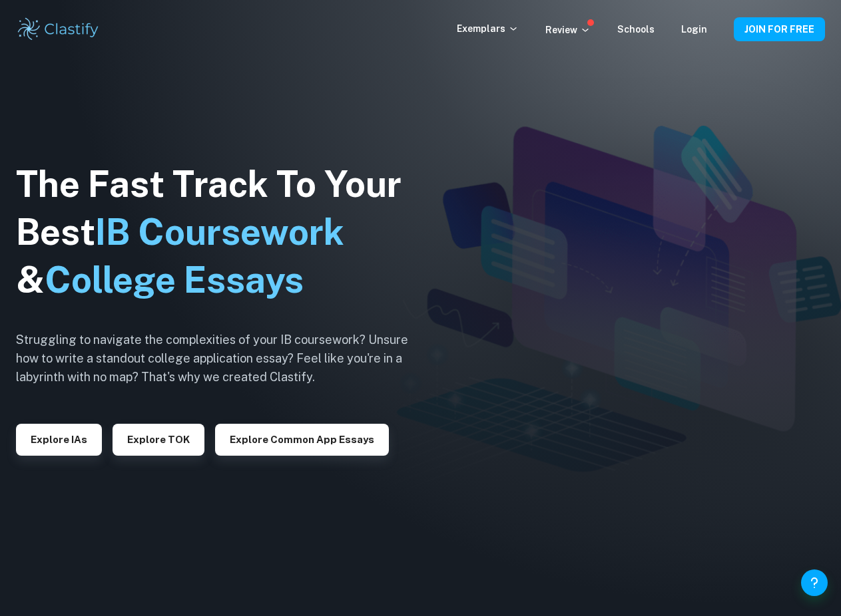 The height and width of the screenshot is (616, 841). Describe the element at coordinates (58, 29) in the screenshot. I see `img: Clastify logo` at that location.